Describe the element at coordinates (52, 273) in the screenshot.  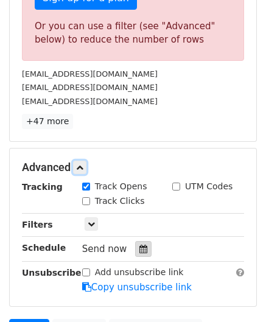
I see `strong: Unsubscribe` at that location.